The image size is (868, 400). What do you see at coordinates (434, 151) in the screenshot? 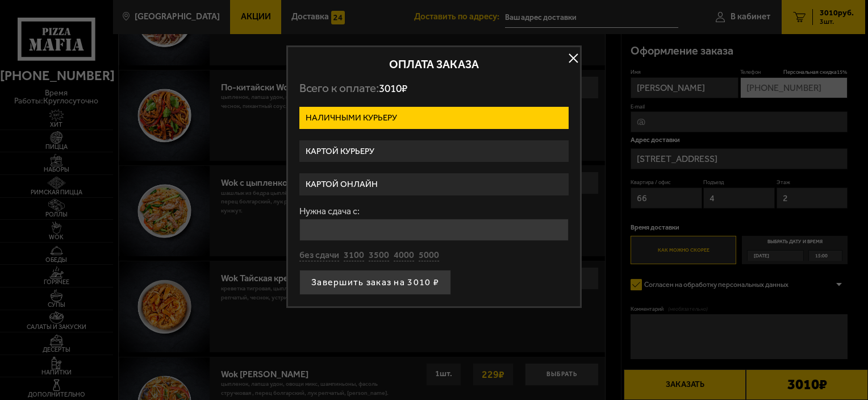
I see `label: Картой курьеру` at bounding box center [434, 151].